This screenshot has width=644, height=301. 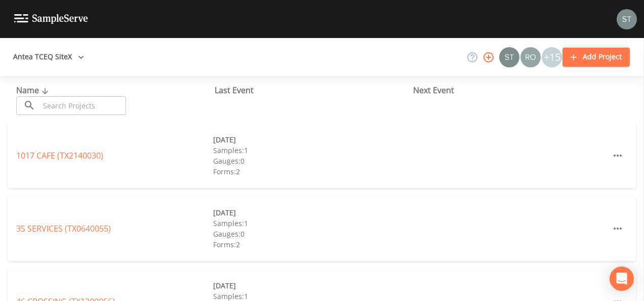 What do you see at coordinates (51, 18) in the screenshot?
I see `img: logo` at bounding box center [51, 18].